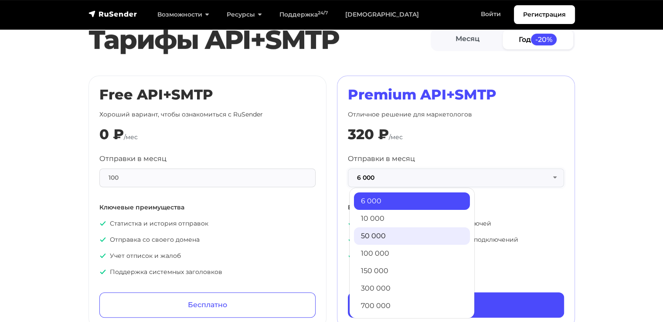  What do you see at coordinates (207, 255) in the screenshot?
I see `p: Учет отписок и жалоб` at bounding box center [207, 255].